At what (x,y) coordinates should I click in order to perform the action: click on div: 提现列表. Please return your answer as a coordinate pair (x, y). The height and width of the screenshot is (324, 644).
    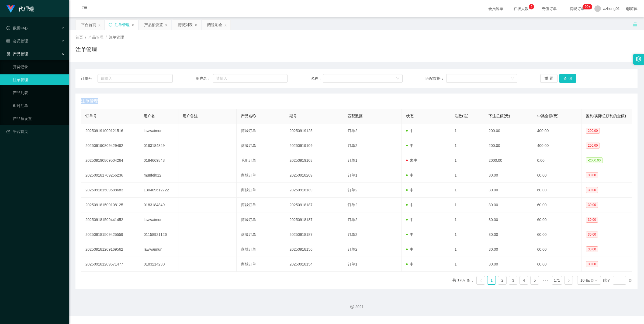
    Looking at the image, I should click on (185, 25).